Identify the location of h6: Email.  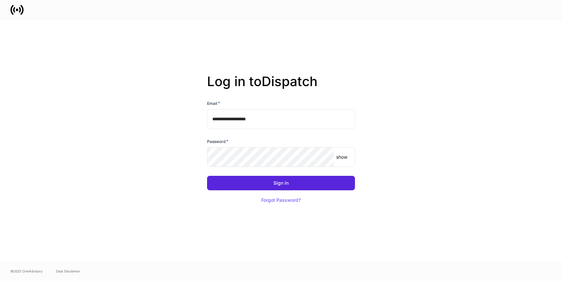
(214, 103).